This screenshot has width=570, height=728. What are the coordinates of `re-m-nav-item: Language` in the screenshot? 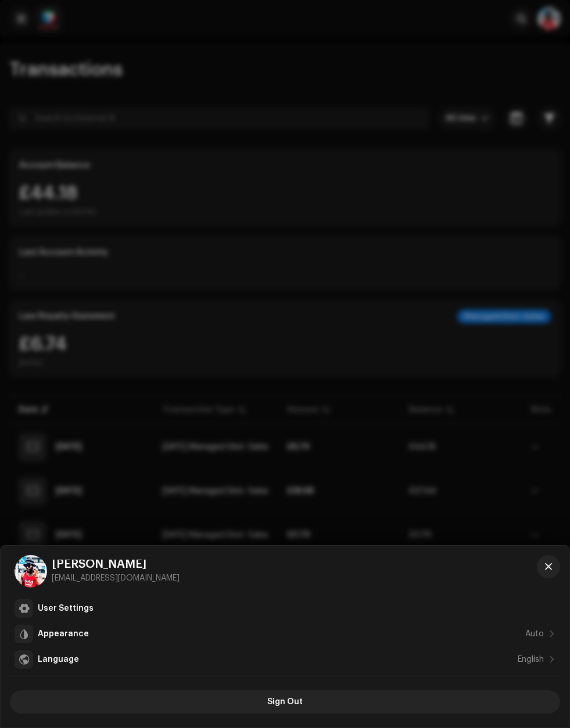 It's located at (285, 659).